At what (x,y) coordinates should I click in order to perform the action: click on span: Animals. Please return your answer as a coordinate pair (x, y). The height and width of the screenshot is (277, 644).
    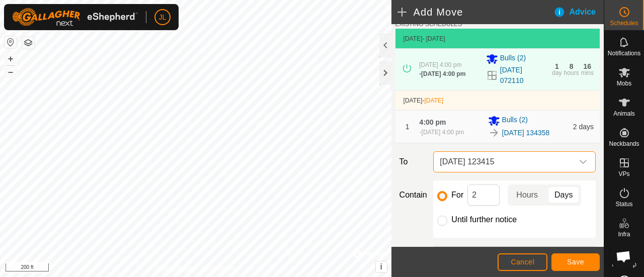
    Looking at the image, I should click on (623, 114).